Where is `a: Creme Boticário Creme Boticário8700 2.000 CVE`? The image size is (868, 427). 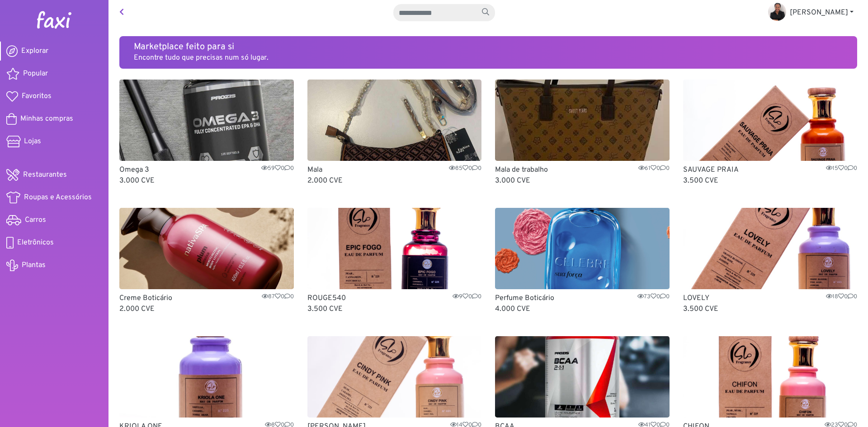 a: Creme Boticário Creme Boticário8700 2.000 CVE is located at coordinates (206, 261).